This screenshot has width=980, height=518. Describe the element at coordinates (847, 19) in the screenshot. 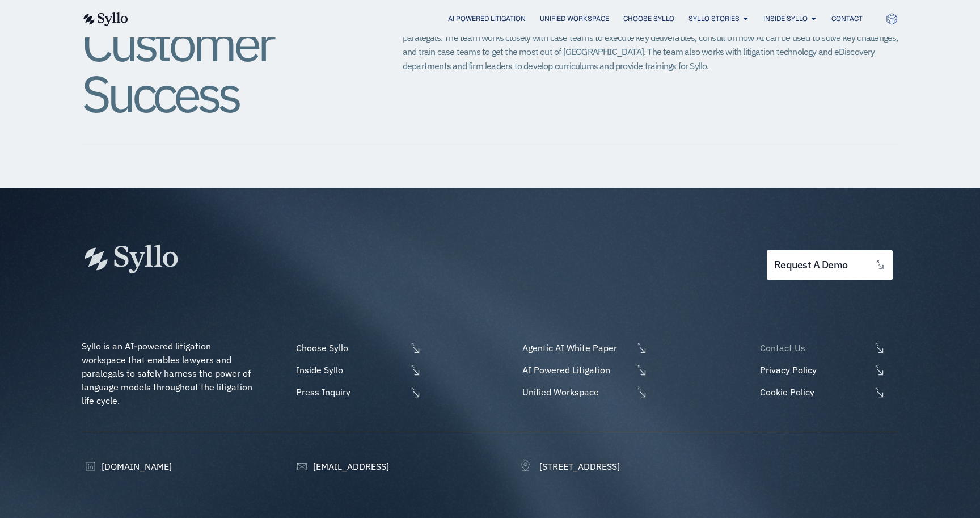

I see `span: Contact` at that location.